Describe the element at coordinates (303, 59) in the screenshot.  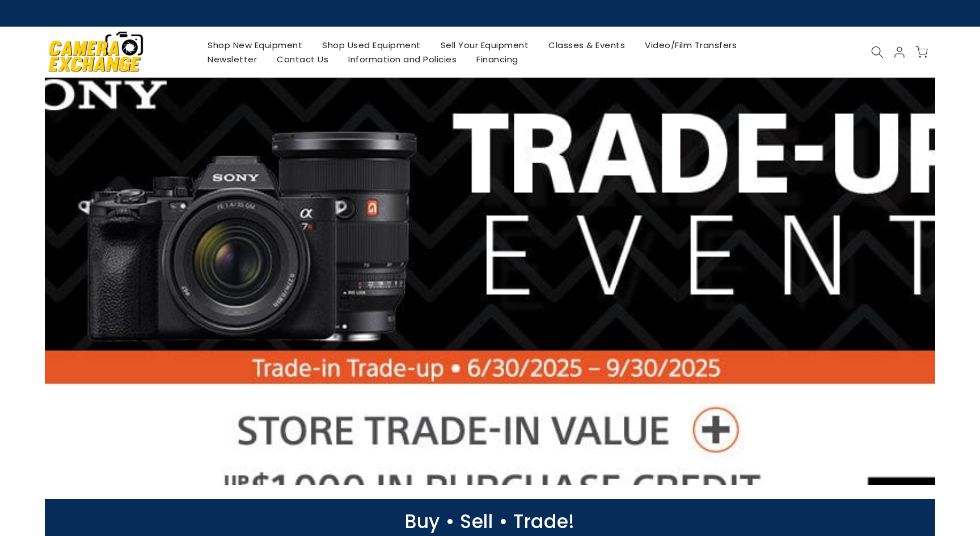
I see `a: Contact Us` at that location.